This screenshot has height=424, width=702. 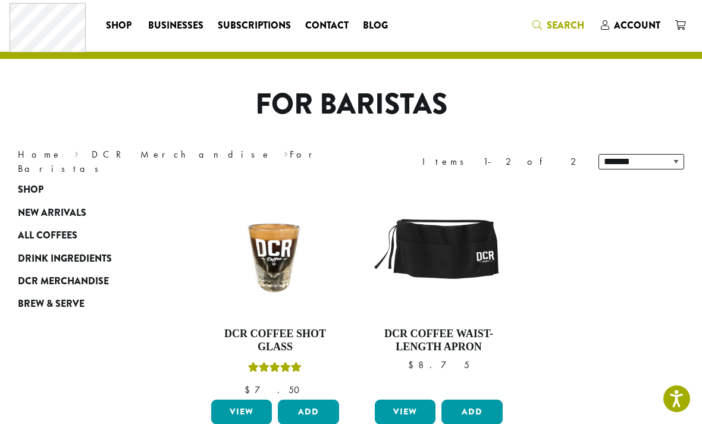 I want to click on div: Items 1-2 of 2, so click(x=501, y=162).